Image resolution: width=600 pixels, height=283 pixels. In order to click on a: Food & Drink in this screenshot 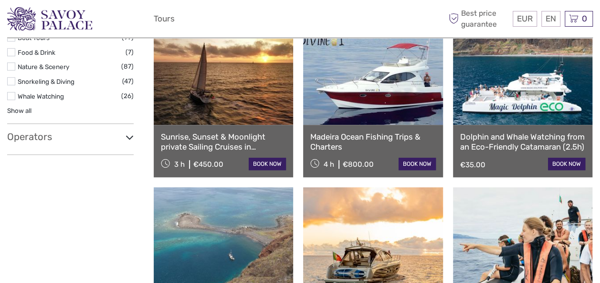, I will do `click(36, 52)`.